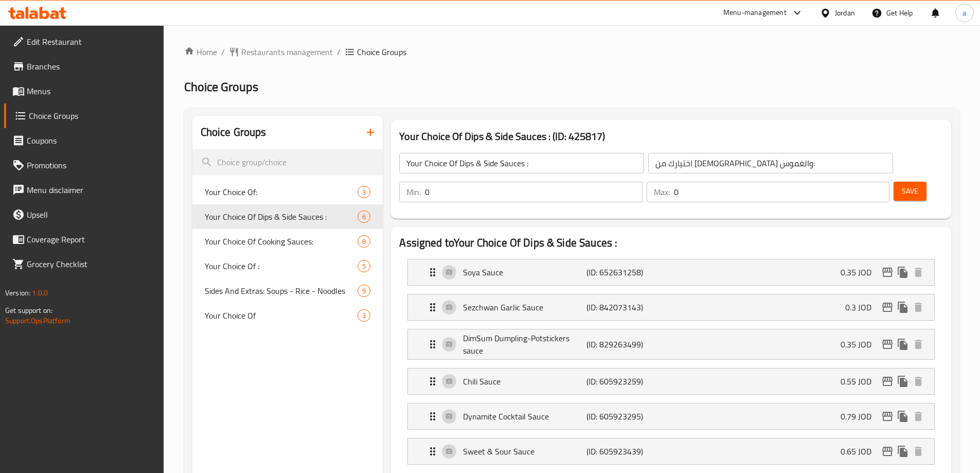  I want to click on p: (ID: 652631258), so click(628, 272).